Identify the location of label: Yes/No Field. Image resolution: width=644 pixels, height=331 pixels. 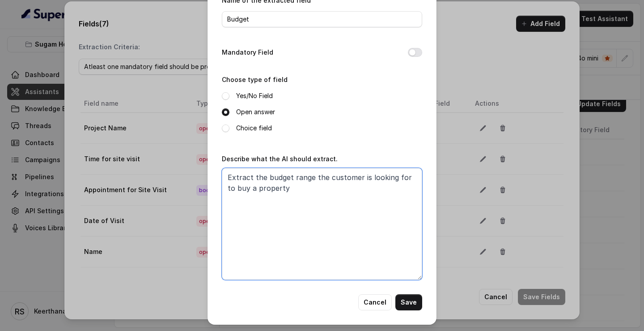
(255, 96).